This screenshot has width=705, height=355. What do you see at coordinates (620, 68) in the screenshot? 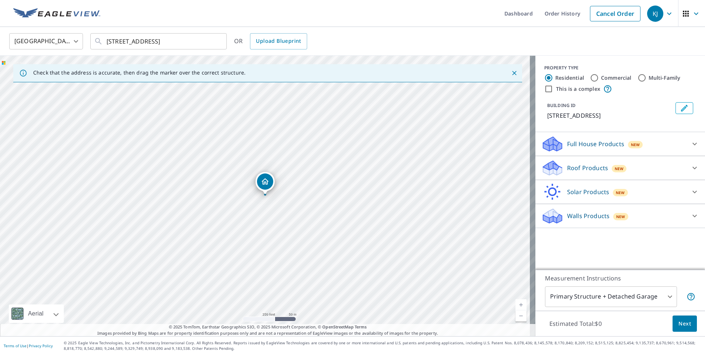
I see `div: PROPERTY TYPE` at bounding box center [620, 68].